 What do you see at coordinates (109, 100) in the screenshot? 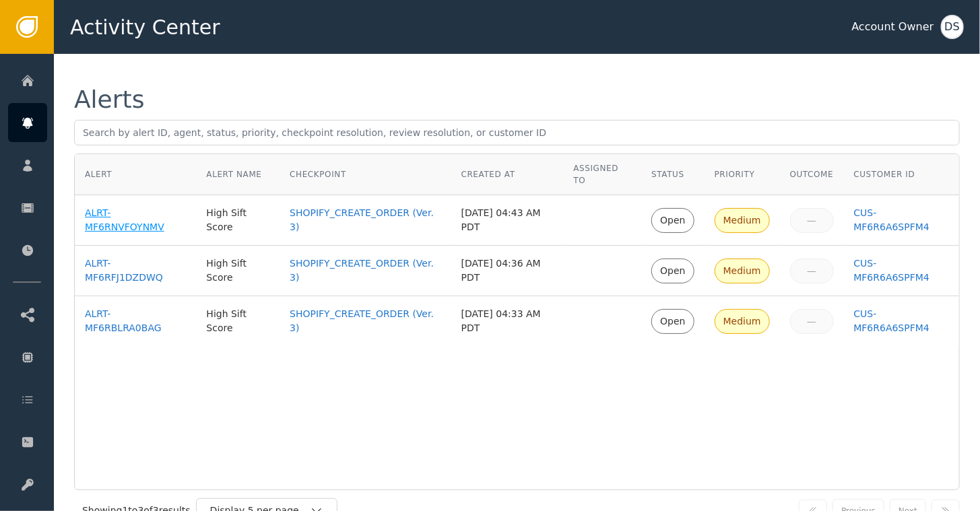
I see `div: Alerts` at bounding box center [109, 100].